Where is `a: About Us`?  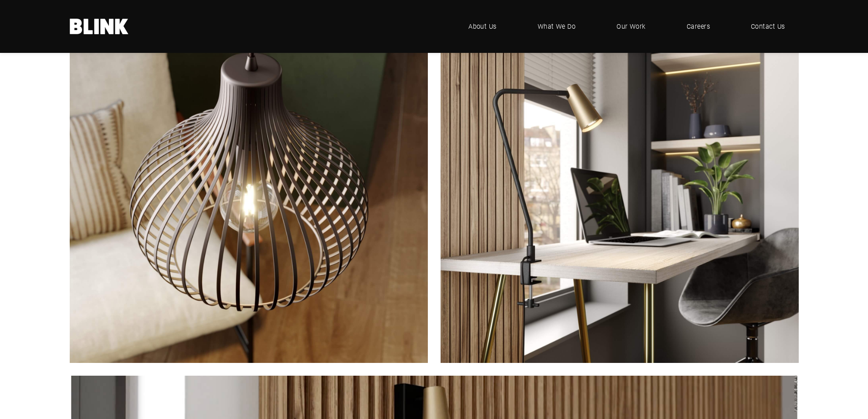 a: About Us is located at coordinates (482, 27).